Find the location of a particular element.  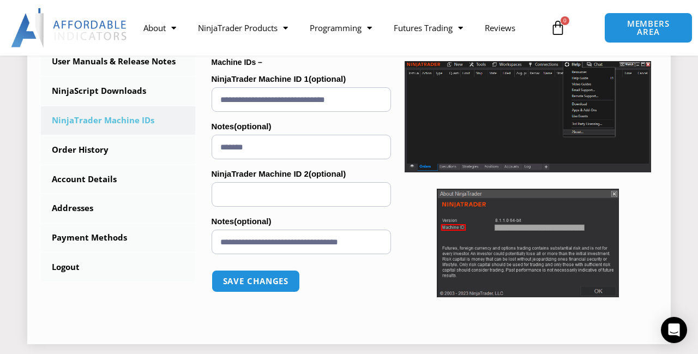

a: Logout is located at coordinates (118, 267).